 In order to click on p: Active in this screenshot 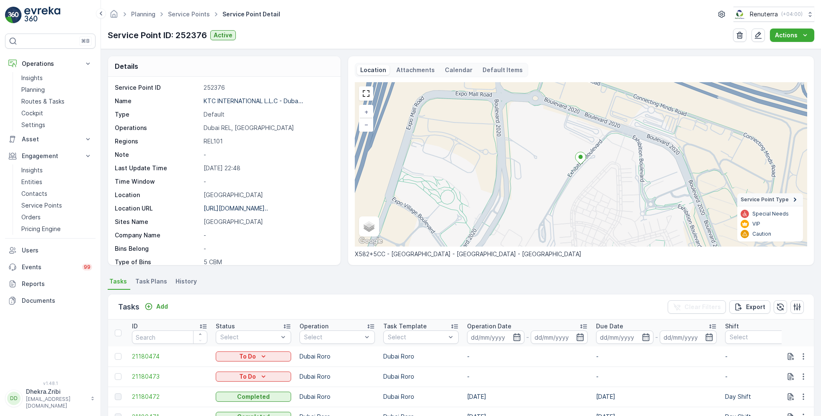, I will do `click(223, 35)`.